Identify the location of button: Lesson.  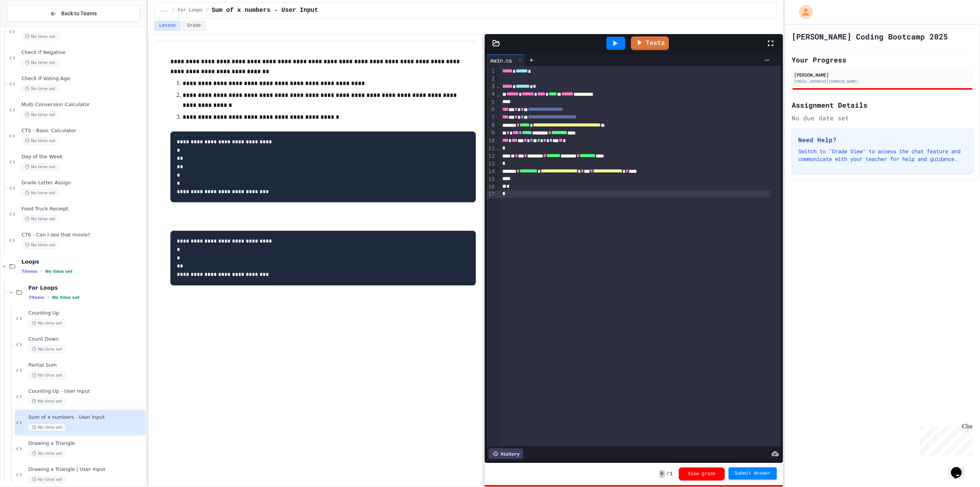
(167, 26).